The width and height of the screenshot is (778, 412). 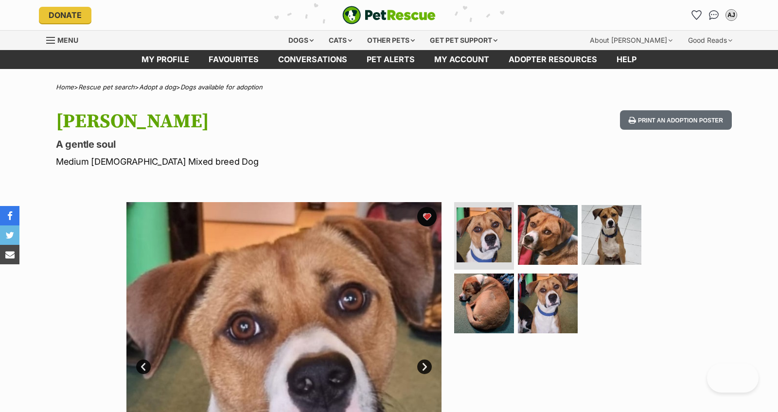 I want to click on button: favourite, so click(x=427, y=217).